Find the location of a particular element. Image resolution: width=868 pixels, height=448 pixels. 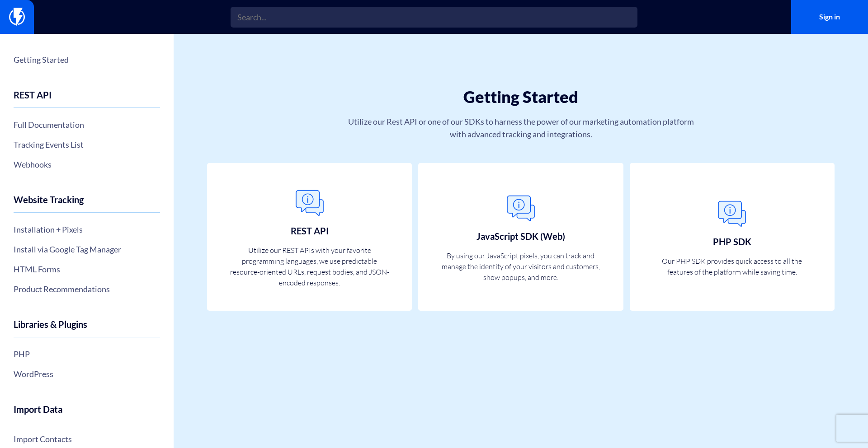

a: HTML Forms is located at coordinates (87, 269).